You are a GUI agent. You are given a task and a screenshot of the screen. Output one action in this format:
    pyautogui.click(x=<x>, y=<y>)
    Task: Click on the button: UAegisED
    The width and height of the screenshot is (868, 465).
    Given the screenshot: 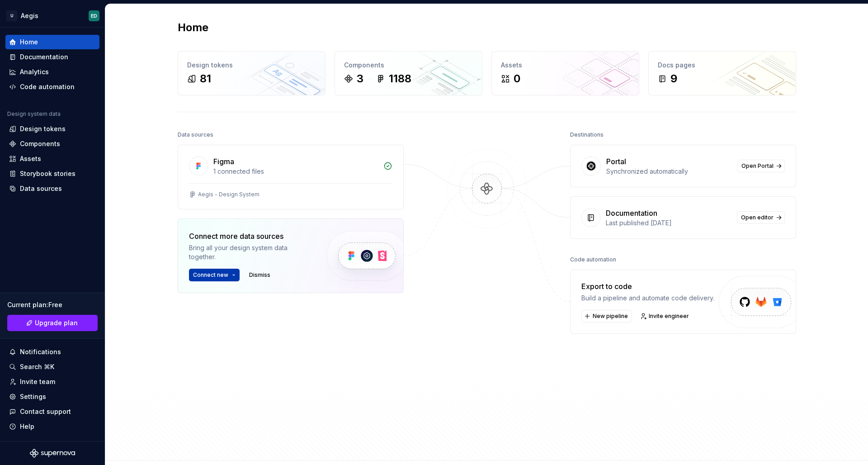 What is the action you would take?
    pyautogui.click(x=53, y=16)
    